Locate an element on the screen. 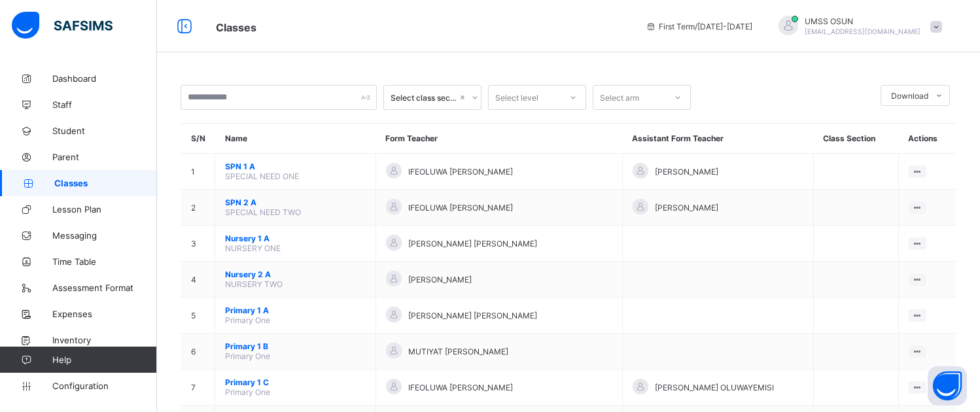 The height and width of the screenshot is (412, 980). td: 3 is located at coordinates (198, 243).